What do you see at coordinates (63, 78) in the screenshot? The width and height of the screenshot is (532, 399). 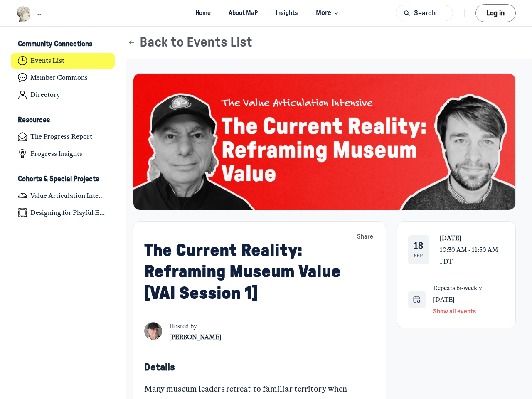 I see `a: Member Commons` at bounding box center [63, 78].